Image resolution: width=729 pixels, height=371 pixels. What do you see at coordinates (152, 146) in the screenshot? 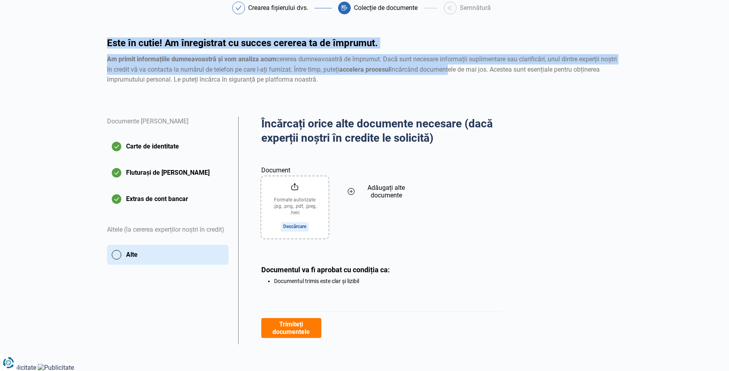
I see `font: Carte de identitate` at bounding box center [152, 146].